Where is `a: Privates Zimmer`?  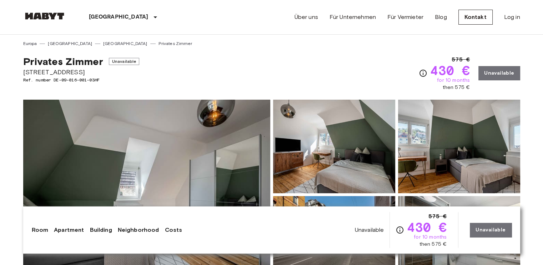 a: Privates Zimmer is located at coordinates (175, 44).